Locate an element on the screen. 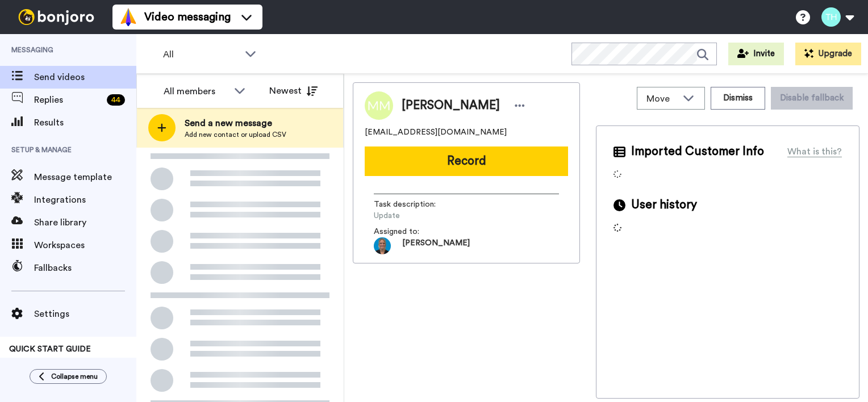 The height and width of the screenshot is (402, 868). span: Share library is located at coordinates (85, 222).